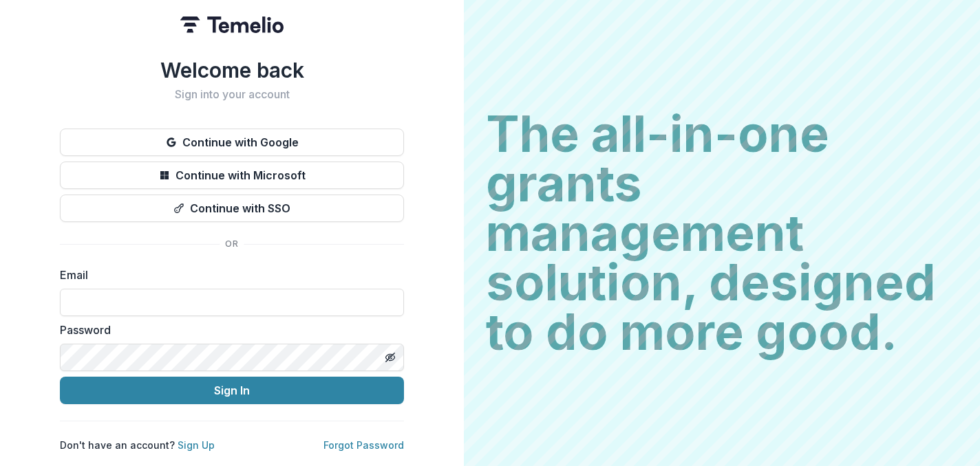  Describe the element at coordinates (228, 330) in the screenshot. I see `label: Password` at that location.